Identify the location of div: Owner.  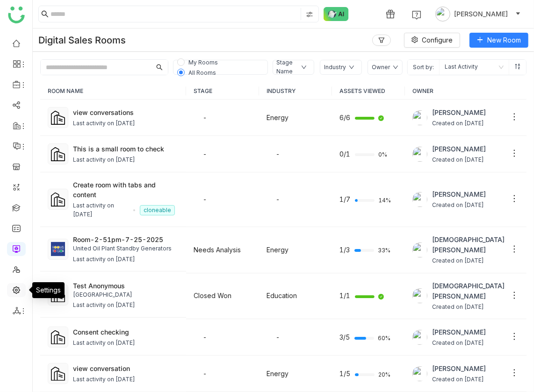
(380, 67).